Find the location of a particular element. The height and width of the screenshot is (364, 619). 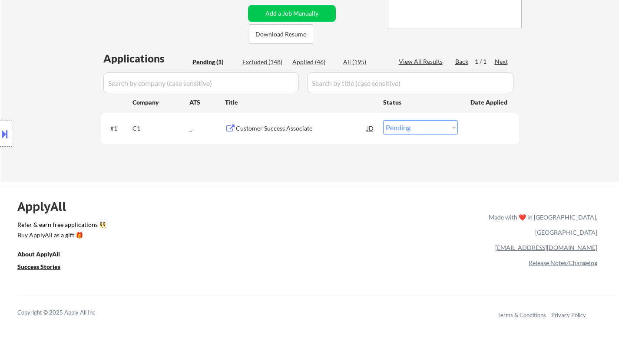

div: 1 / 1 is located at coordinates (485, 61).